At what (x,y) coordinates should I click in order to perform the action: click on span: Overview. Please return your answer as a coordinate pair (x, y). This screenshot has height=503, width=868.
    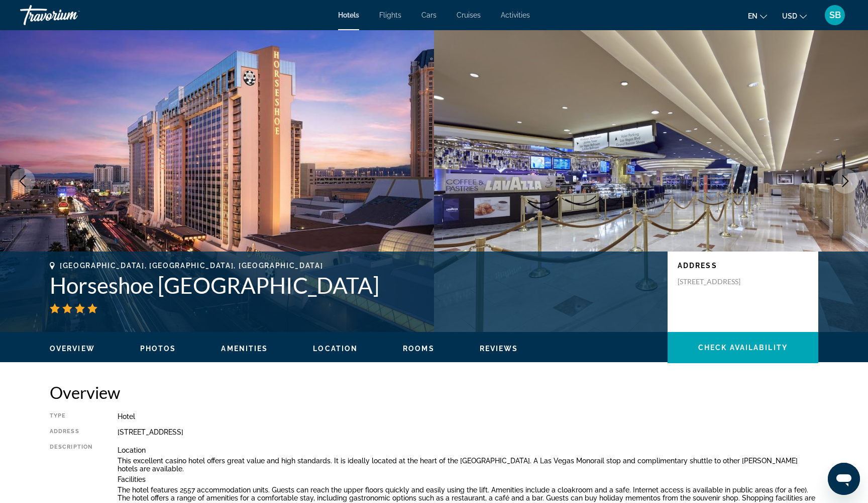
    Looking at the image, I should click on (72, 349).